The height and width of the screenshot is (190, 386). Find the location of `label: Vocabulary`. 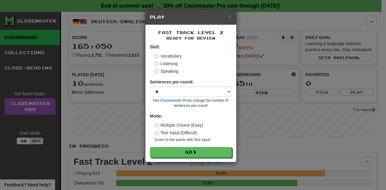

label: Vocabulary is located at coordinates (168, 56).